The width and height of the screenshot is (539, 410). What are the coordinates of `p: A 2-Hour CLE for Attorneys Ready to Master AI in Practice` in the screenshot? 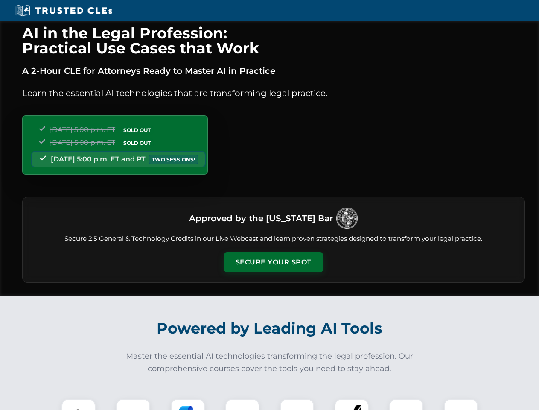 It's located at (274, 71).